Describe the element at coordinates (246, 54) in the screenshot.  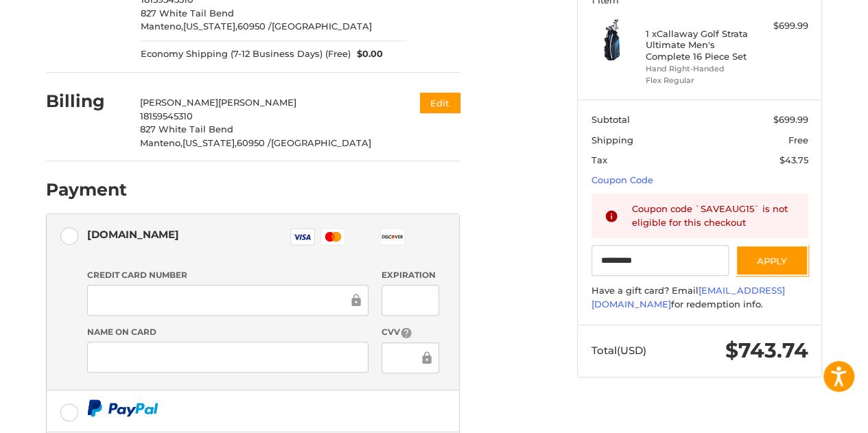
I see `span: Economy Shipping (7-12 Business Days) (Free)` at that location.